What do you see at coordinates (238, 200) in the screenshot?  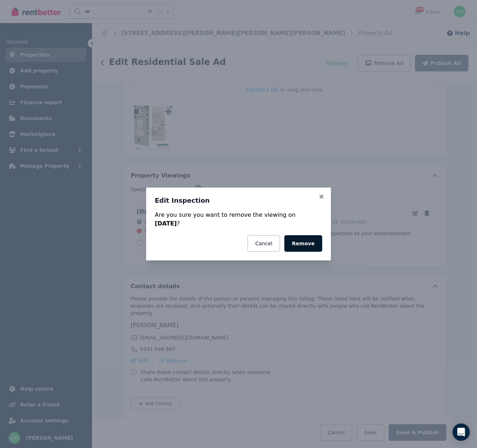 I see `h3: Edit Inspection` at bounding box center [238, 200].